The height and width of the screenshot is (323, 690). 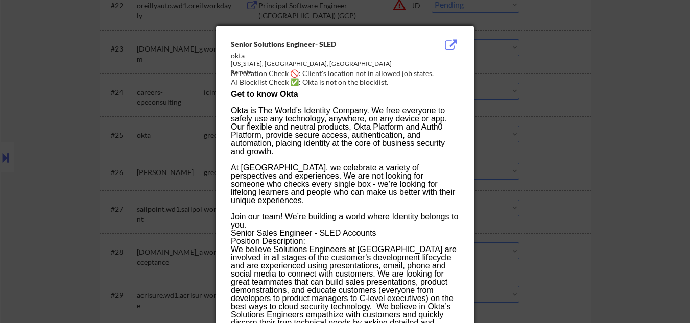 I want to click on h3: Senior Sales Engineer - SLED Accounts, so click(x=345, y=233).